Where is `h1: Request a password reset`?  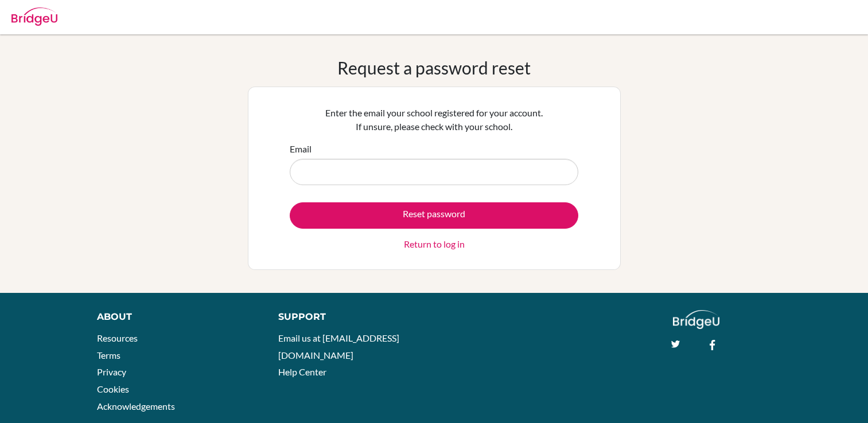 h1: Request a password reset is located at coordinates (434, 68).